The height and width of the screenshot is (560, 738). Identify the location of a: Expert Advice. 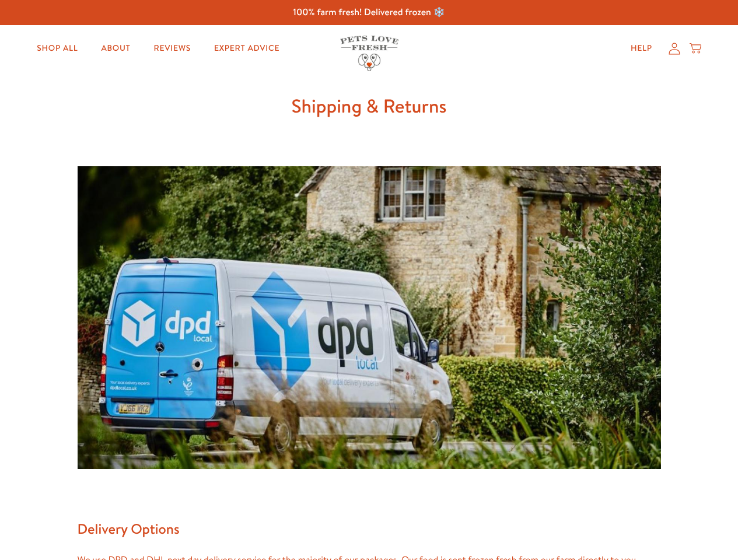
(246, 48).